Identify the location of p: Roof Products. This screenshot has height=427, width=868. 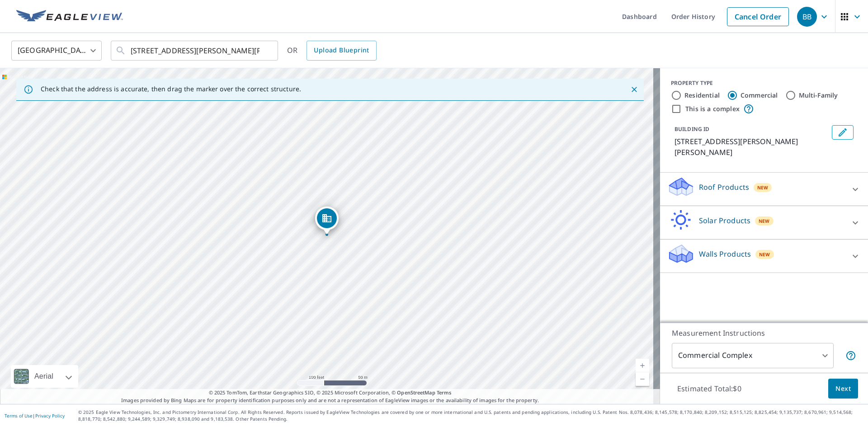
(724, 187).